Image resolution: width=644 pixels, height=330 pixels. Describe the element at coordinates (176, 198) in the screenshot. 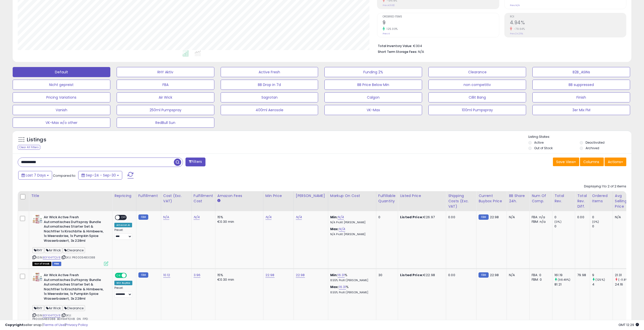

I see `div: Cost (Exc. VAT)` at that location.